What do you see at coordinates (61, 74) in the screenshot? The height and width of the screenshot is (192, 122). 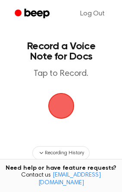 I see `p: Tap to Record.` at bounding box center [61, 74].